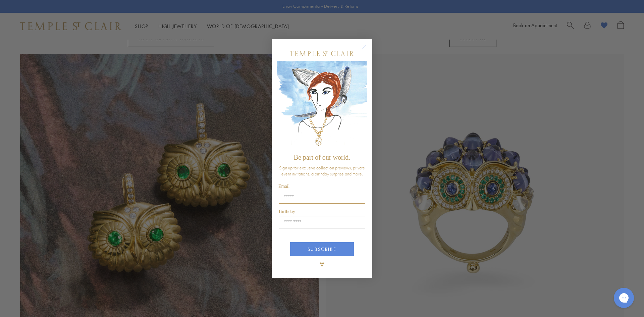 The height and width of the screenshot is (317, 644). Describe the element at coordinates (287, 212) in the screenshot. I see `span: Birthday` at that location.